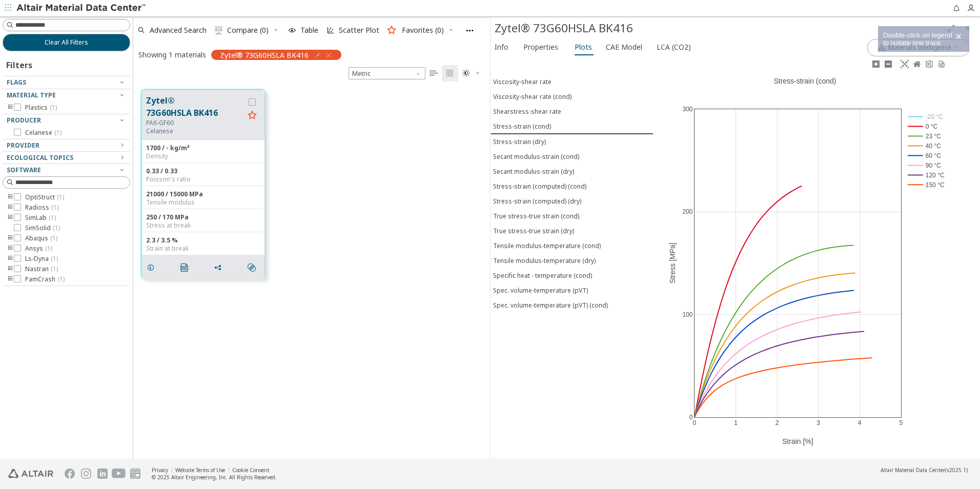 The height and width of the screenshot is (489, 980). I want to click on div: Viscosity-shear rate, so click(522, 82).